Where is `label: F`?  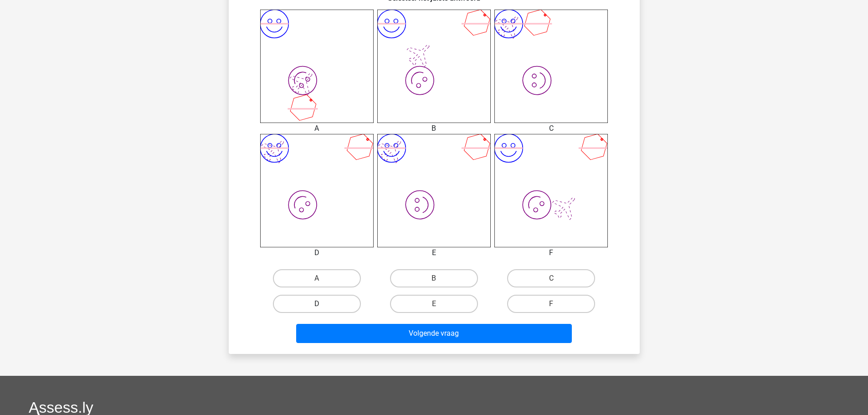 label: F is located at coordinates (551, 304).